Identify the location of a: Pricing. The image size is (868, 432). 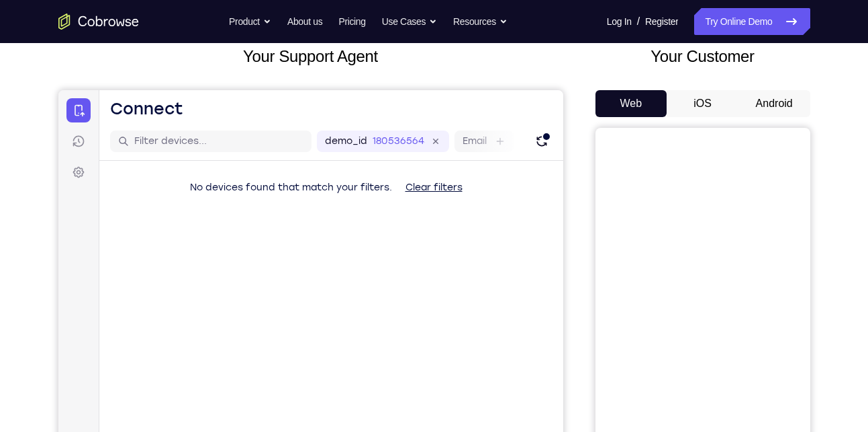
(351, 22).